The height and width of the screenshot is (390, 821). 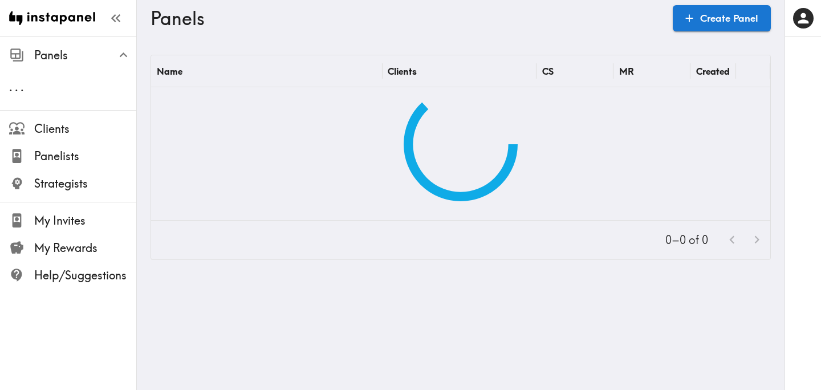 I want to click on span: Help/Suggestions, so click(x=85, y=275).